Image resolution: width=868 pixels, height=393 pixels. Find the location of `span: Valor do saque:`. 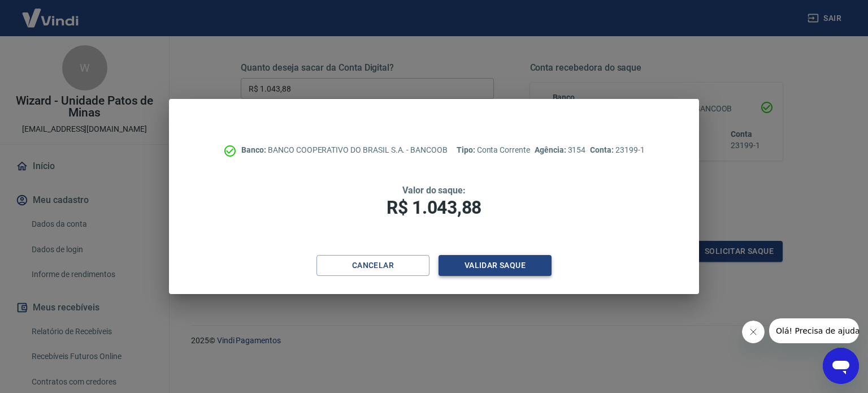

span: Valor do saque: is located at coordinates (434, 190).